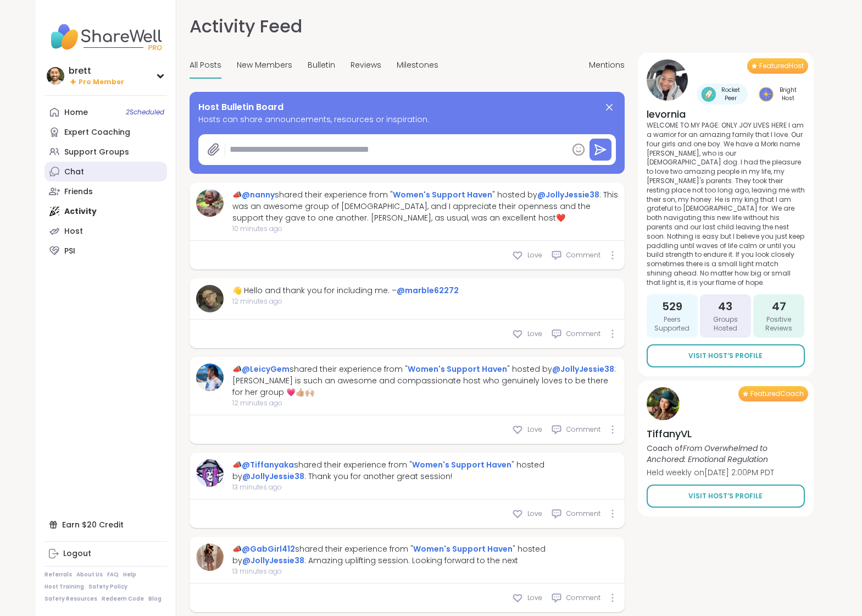  What do you see at coordinates (108, 587) in the screenshot?
I see `a: Safety Policy` at bounding box center [108, 587].